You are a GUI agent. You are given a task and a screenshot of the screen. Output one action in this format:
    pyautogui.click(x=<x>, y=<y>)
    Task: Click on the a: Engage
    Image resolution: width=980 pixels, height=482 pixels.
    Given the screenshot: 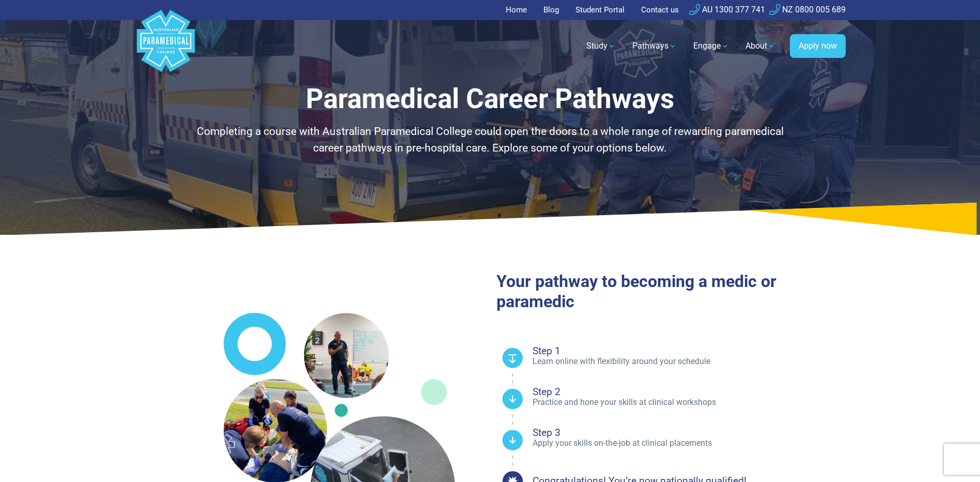 What is the action you would take?
    pyautogui.click(x=711, y=46)
    